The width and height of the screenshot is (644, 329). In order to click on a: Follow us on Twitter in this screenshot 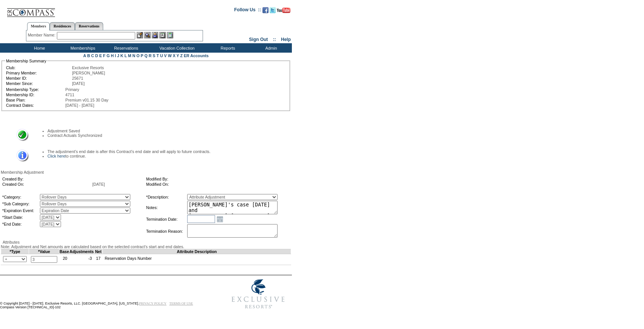, I will do `click(273, 12)`.